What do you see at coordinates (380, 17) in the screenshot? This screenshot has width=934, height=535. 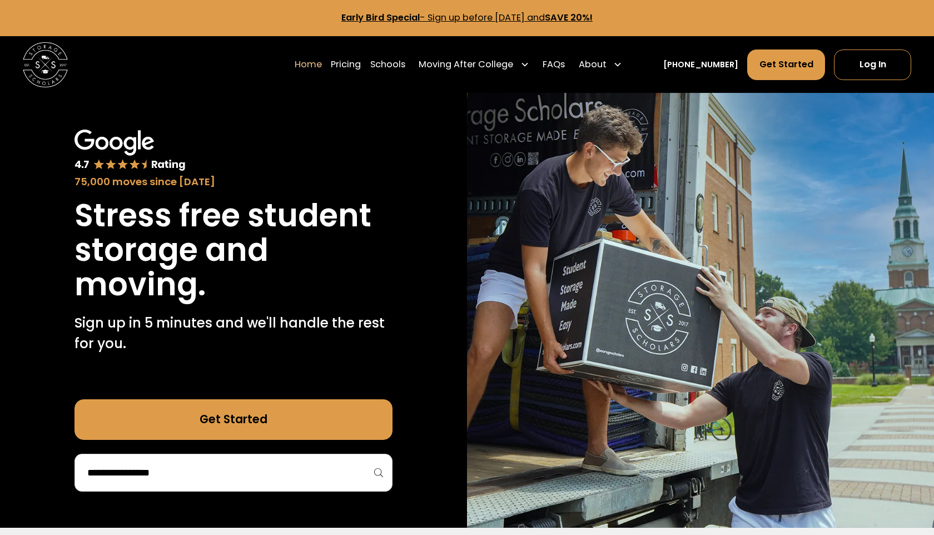 I see `strong: Early Bird Special` at bounding box center [380, 17].